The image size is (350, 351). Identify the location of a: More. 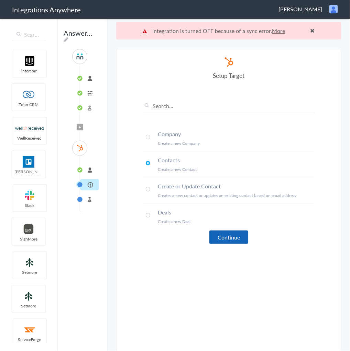
(279, 31).